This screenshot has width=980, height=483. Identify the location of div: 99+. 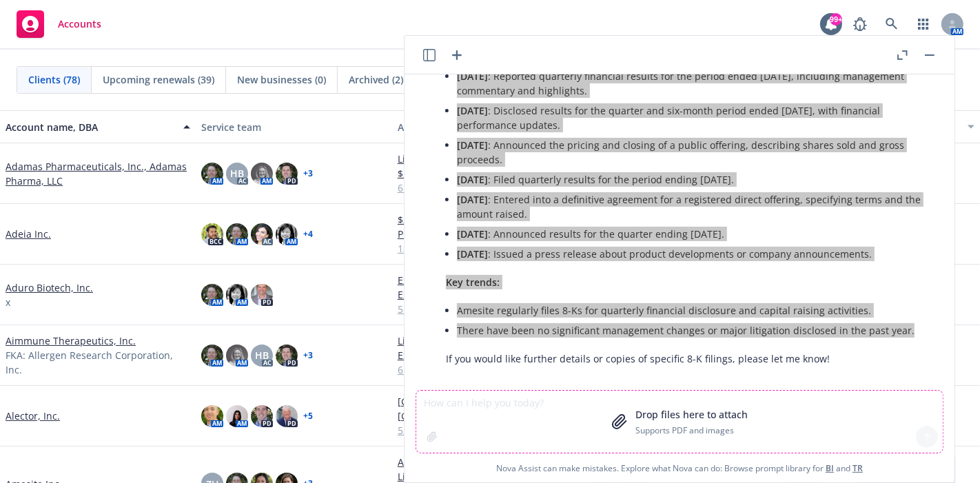
(836, 20).